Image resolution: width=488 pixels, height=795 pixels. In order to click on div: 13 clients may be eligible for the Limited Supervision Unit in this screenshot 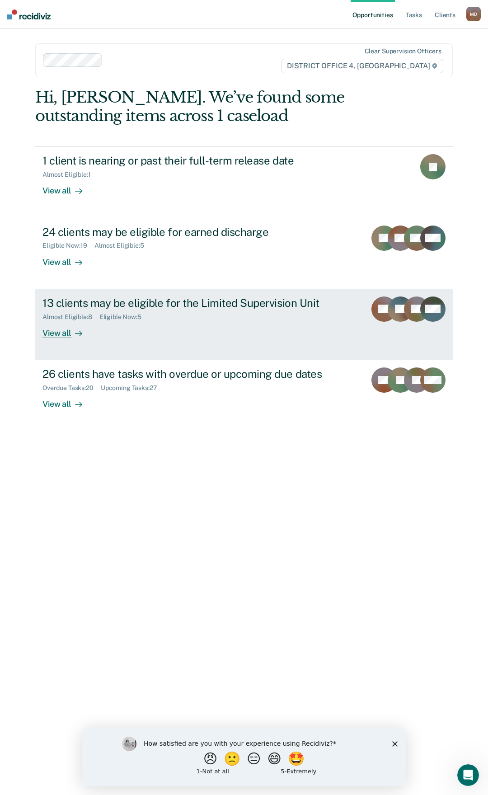, I will do `click(201, 303)`.